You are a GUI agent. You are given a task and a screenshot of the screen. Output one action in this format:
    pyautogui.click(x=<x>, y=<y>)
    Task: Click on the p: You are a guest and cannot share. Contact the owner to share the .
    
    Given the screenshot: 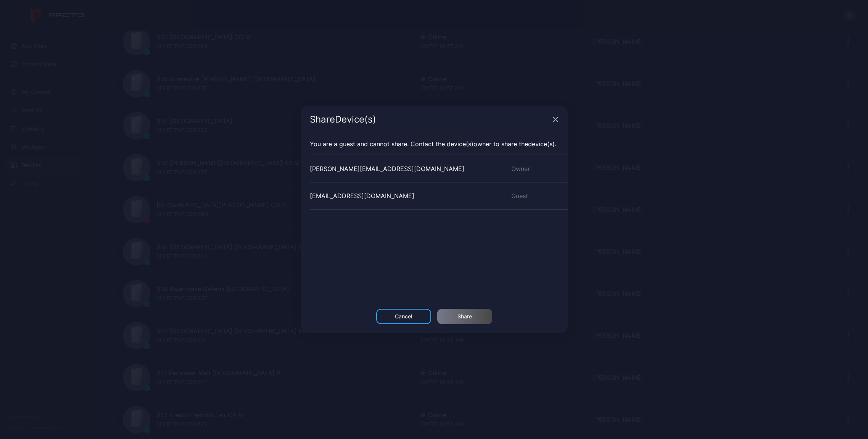 What is the action you would take?
    pyautogui.click(x=434, y=144)
    